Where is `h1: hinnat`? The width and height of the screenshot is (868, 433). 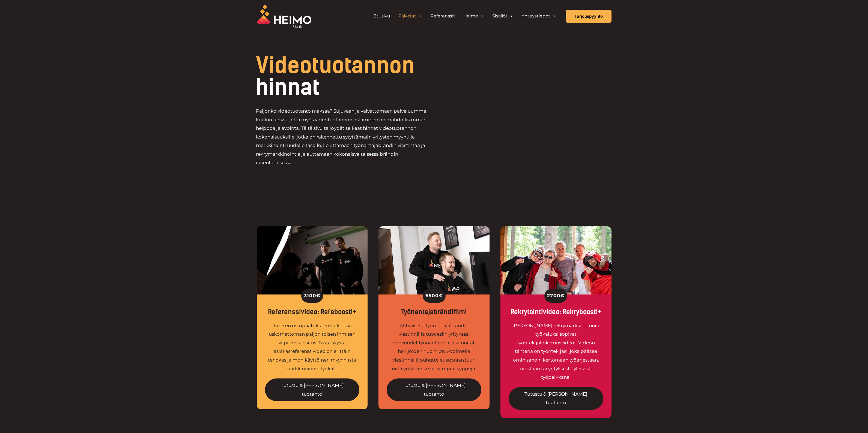 h1: hinnat is located at coordinates (363, 76).